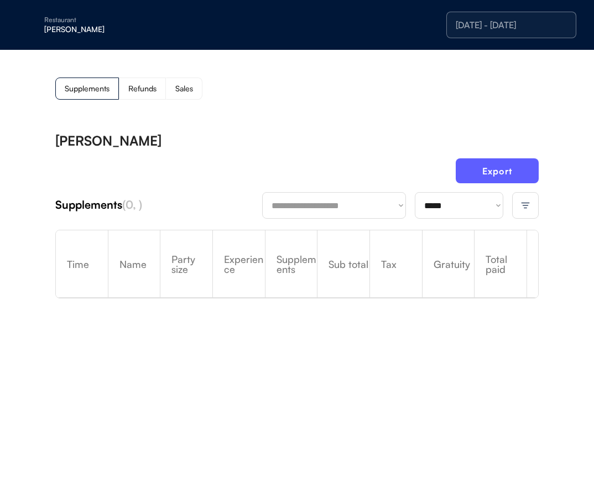 The image size is (594, 485). I want to click on div: Experience, so click(239, 264).